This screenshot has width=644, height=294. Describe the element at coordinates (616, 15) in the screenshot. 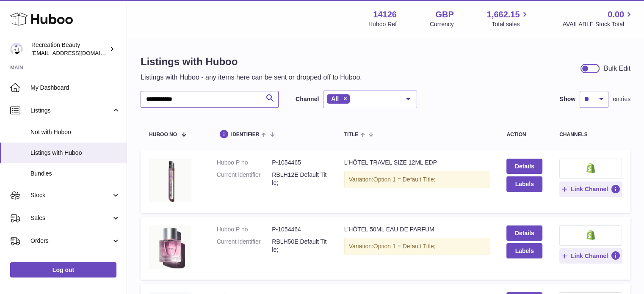

I see `span: 0.00` at that location.